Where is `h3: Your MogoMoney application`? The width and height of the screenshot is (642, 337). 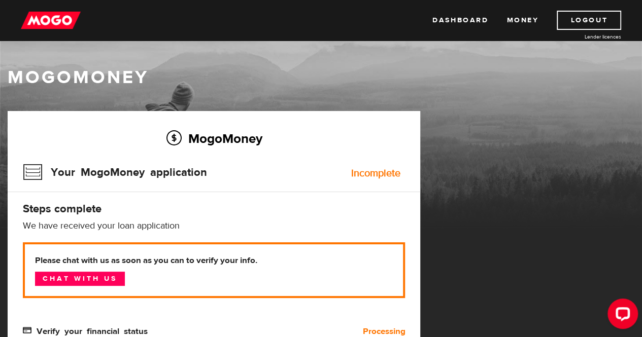
h3: Your MogoMoney application is located at coordinates (115, 173).